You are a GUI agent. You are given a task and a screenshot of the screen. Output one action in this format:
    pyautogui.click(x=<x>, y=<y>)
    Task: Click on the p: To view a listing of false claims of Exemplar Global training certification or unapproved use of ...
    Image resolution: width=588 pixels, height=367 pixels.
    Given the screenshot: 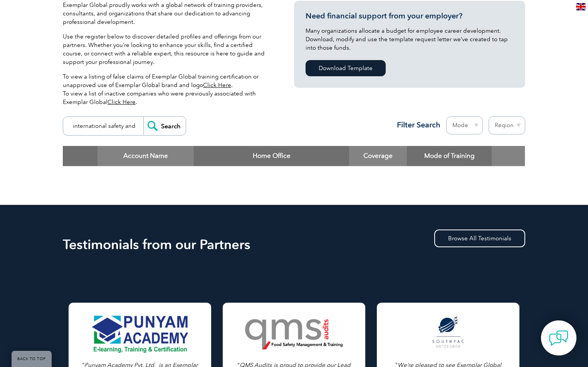 What is the action you would take?
    pyautogui.click(x=167, y=89)
    